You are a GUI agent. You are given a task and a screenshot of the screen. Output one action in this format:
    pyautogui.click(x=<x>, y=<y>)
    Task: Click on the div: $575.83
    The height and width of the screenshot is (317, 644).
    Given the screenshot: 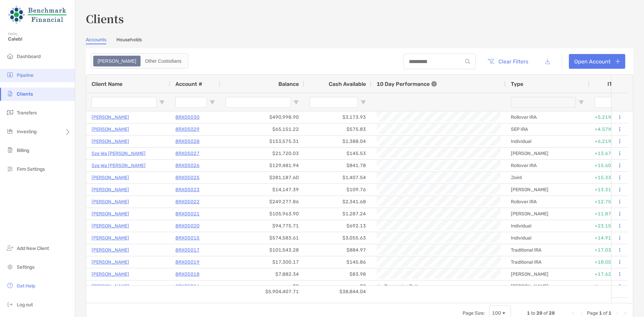 What is the action you would take?
    pyautogui.click(x=338, y=129)
    